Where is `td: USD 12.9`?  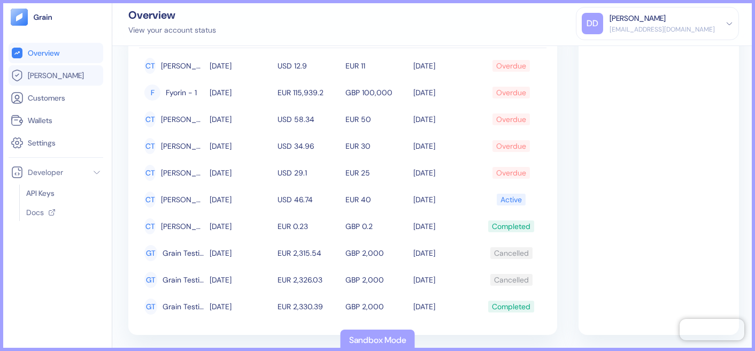
td: USD 12.9 is located at coordinates (309, 66).